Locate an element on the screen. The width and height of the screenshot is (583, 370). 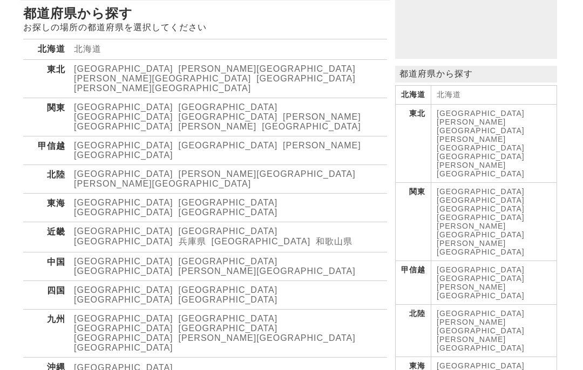
th: 東海 is located at coordinates (46, 208).